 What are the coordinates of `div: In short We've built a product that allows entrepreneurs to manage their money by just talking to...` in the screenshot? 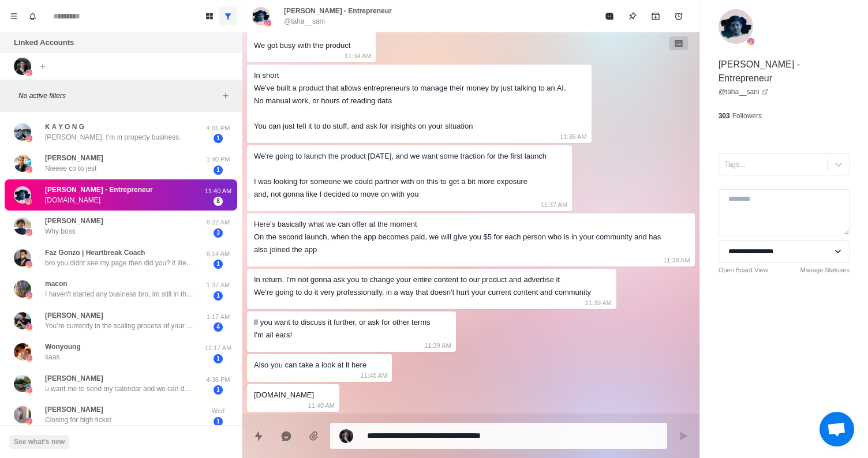 It's located at (410, 101).